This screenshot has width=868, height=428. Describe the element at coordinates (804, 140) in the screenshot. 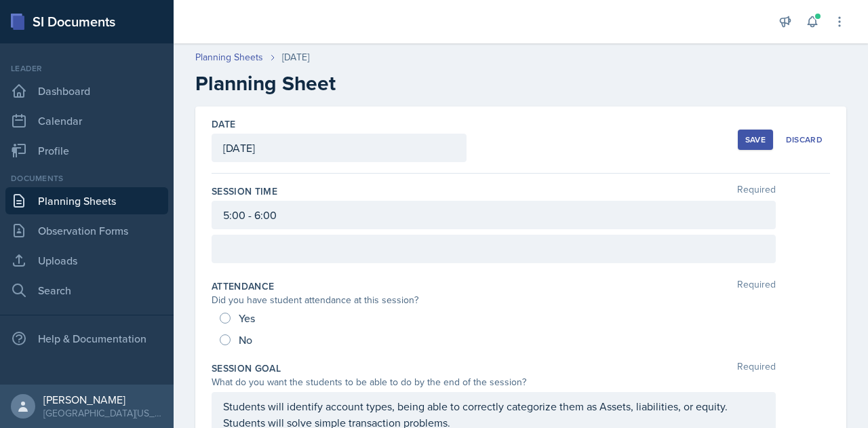

I see `button: Discard` at that location.